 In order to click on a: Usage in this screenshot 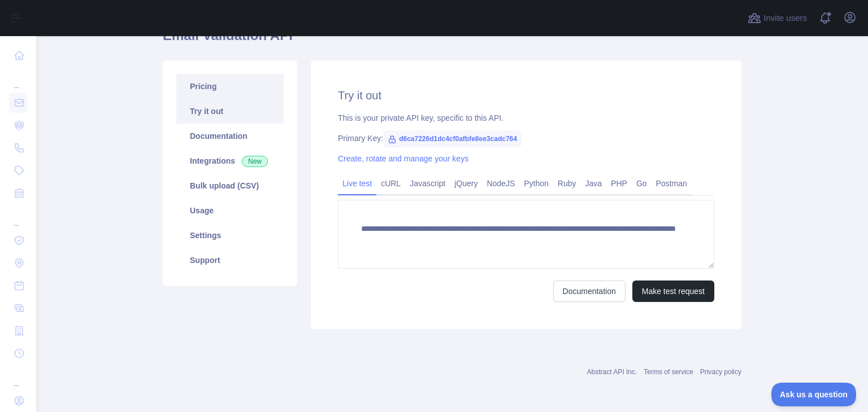, I will do `click(230, 211)`.